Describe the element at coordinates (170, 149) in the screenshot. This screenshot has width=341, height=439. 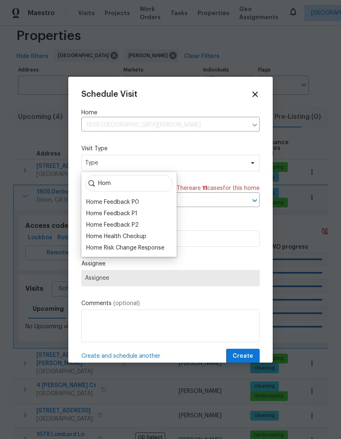
I see `label: Visit Type` at that location.